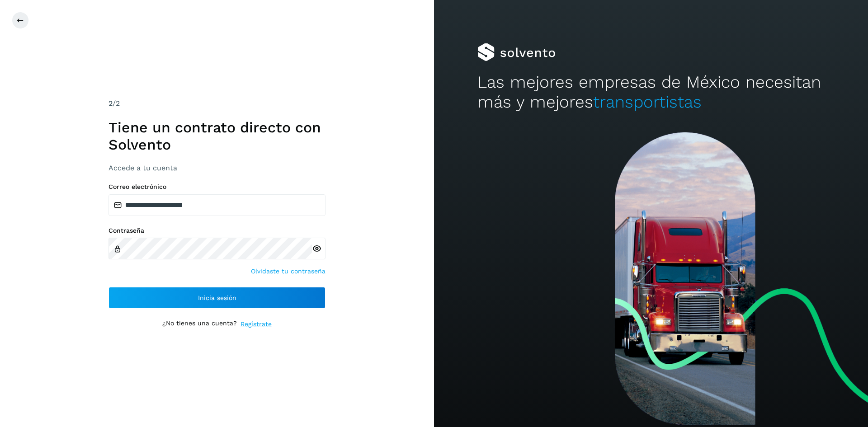 The image size is (868, 427). What do you see at coordinates (217, 187) in the screenshot?
I see `label: Correo electrónico` at bounding box center [217, 187].